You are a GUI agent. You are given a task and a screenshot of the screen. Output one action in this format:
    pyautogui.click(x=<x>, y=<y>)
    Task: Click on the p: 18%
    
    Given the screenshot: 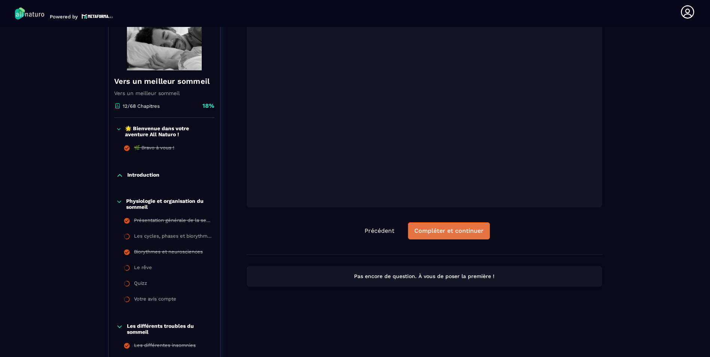 What is the action you would take?
    pyautogui.click(x=208, y=106)
    